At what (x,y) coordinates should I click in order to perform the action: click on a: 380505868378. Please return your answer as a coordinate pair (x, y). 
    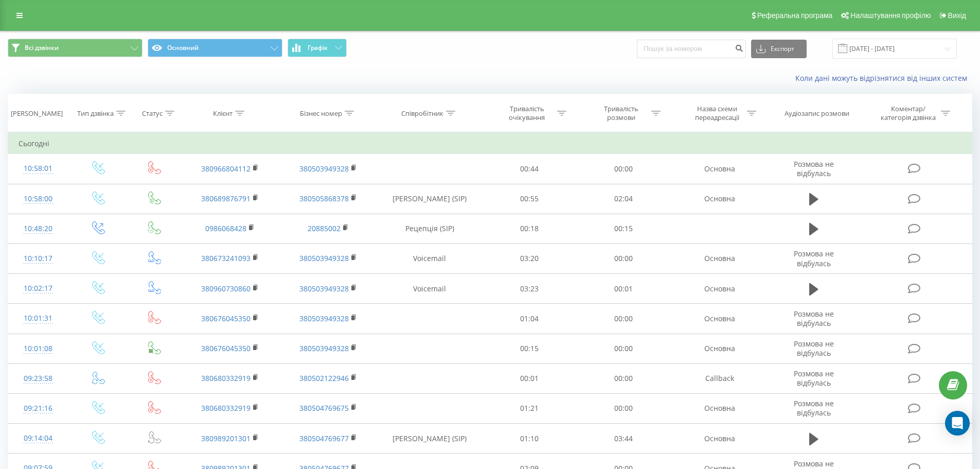
    Looking at the image, I should click on (324, 198).